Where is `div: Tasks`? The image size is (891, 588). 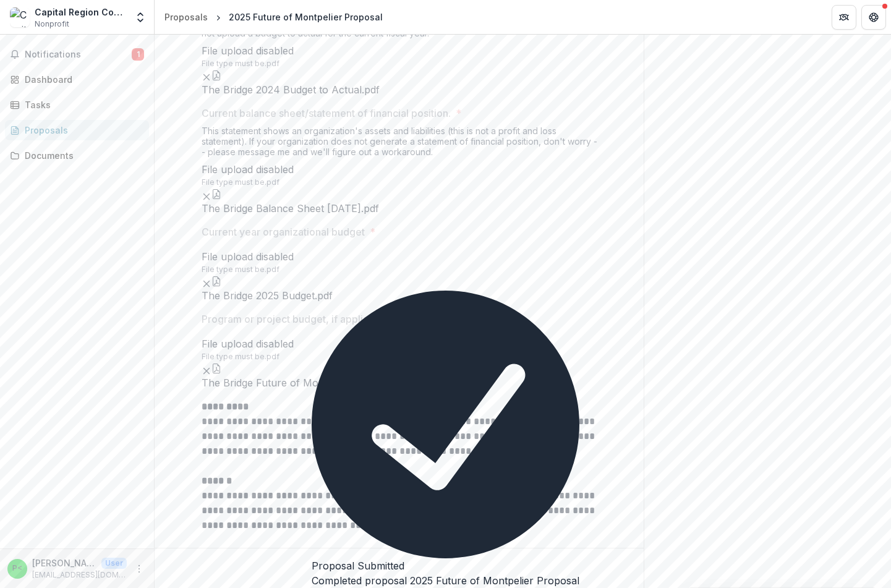 div: Tasks is located at coordinates (81, 104).